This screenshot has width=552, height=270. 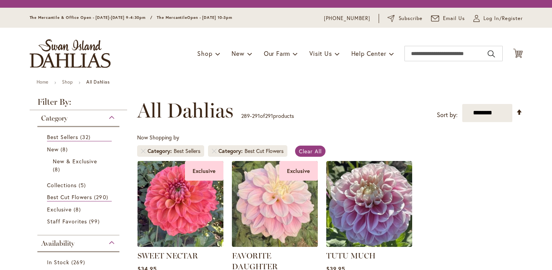 I want to click on a: TUTU MUCH, so click(x=351, y=256).